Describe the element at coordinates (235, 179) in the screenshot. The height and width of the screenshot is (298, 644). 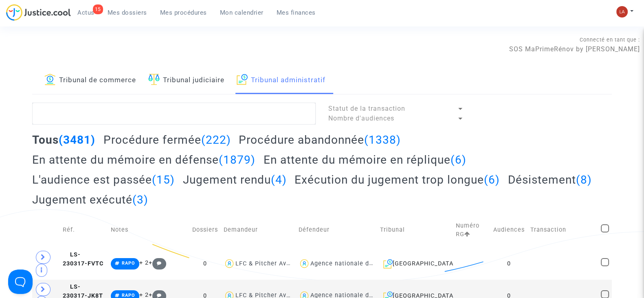
I see `h2: Jugement rendu` at that location.